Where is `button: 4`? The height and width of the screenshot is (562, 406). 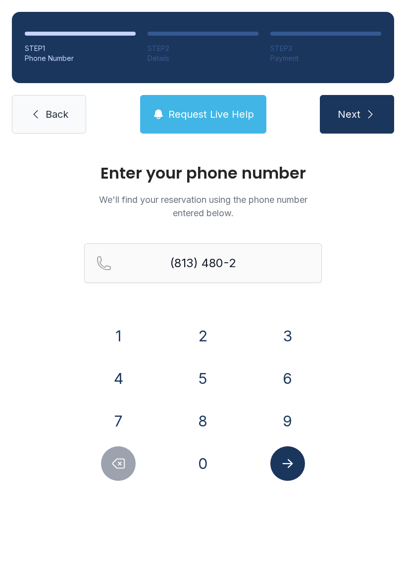
button: 4 is located at coordinates (118, 378).